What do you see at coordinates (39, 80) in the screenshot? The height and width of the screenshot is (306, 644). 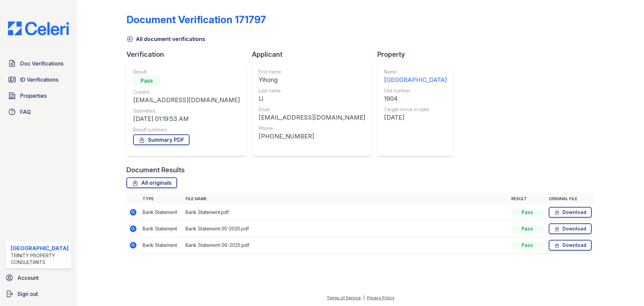 I see `span: ID Verifications` at bounding box center [39, 80].